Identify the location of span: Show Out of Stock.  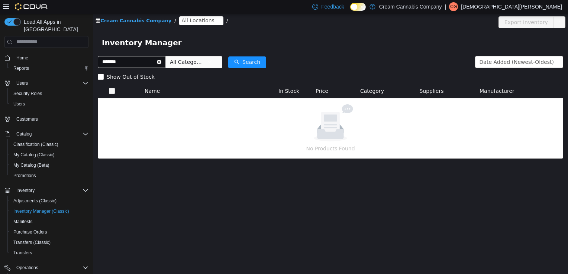
(38, 63).